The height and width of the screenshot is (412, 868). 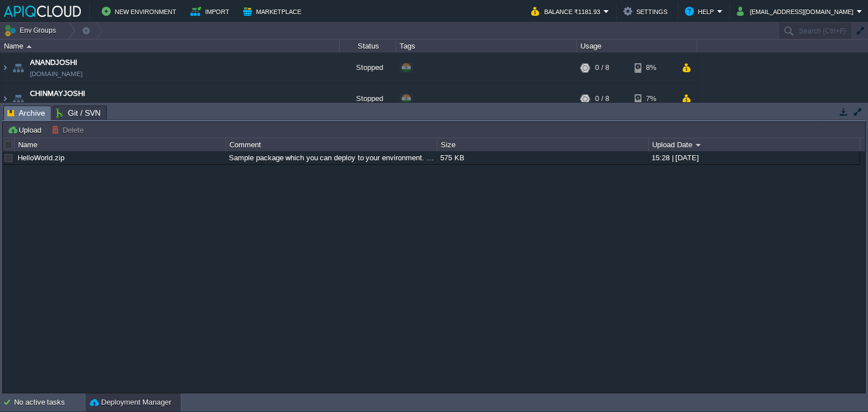 I want to click on span: ANANDJOSHI, so click(x=53, y=63).